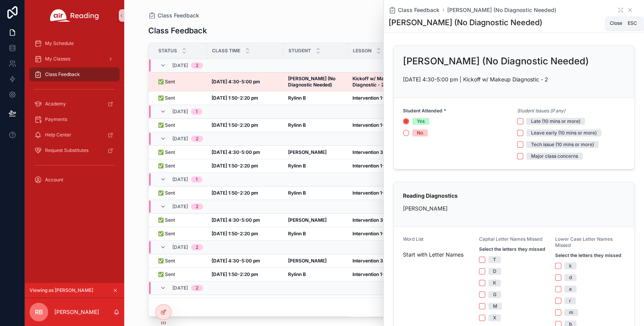 The image size is (644, 326). What do you see at coordinates (384, 275) in the screenshot?
I see `a: Intervention 1-2` at bounding box center [384, 275].